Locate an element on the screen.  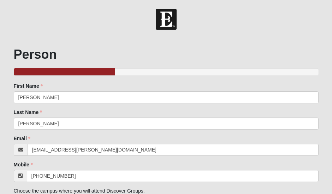
label: Mobile is located at coordinates (23, 164).